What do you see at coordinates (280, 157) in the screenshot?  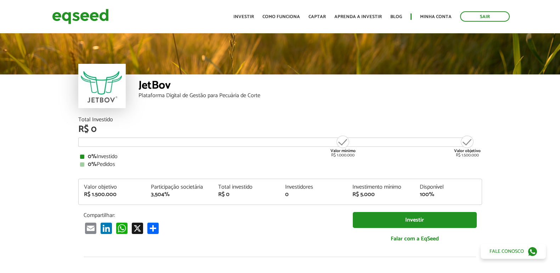 I see `div: Investido` at bounding box center [280, 157].